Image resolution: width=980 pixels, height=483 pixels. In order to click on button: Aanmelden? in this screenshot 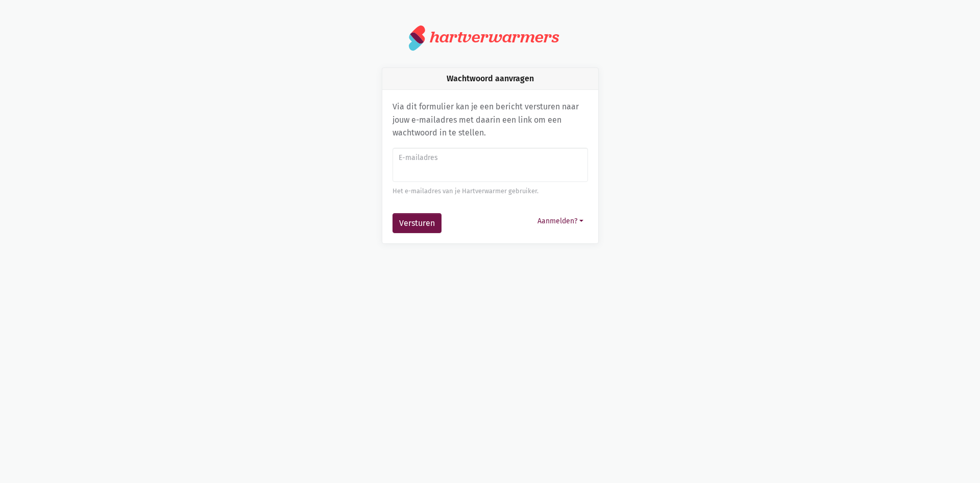, I will do `click(560, 220)`.